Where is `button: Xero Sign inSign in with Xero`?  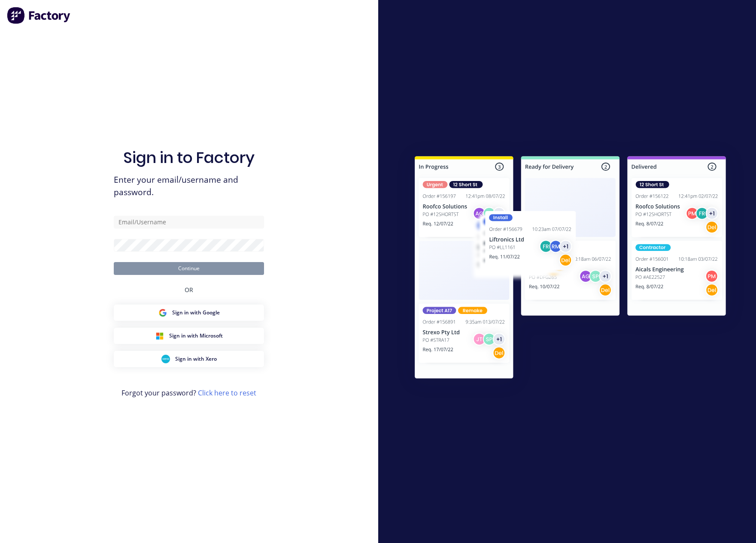
button: Xero Sign inSign in with Xero is located at coordinates (189, 359).